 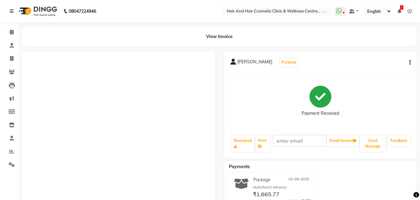 What do you see at coordinates (239, 167) in the screenshot?
I see `span: Payments` at bounding box center [239, 167].